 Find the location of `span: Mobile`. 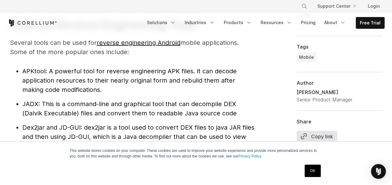

span: Mobile is located at coordinates (306, 57).